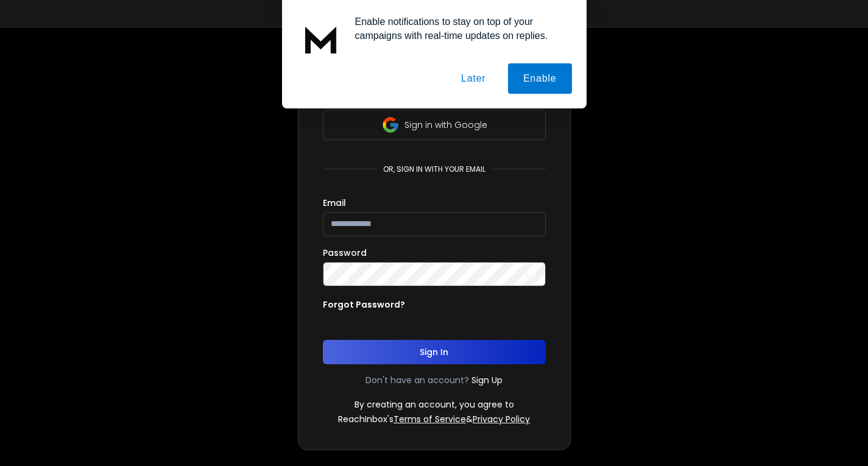  Describe the element at coordinates (345, 253) in the screenshot. I see `label: Password` at that location.